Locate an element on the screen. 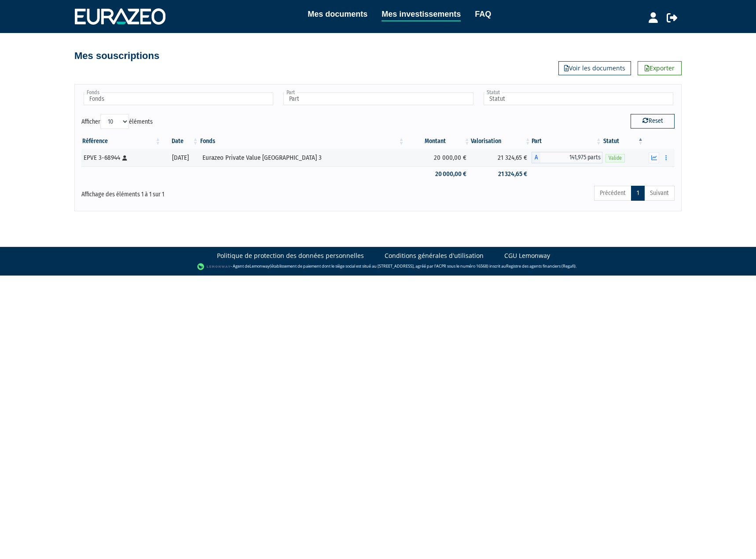  a: Conditions générales d'utilisation is located at coordinates (434, 256).